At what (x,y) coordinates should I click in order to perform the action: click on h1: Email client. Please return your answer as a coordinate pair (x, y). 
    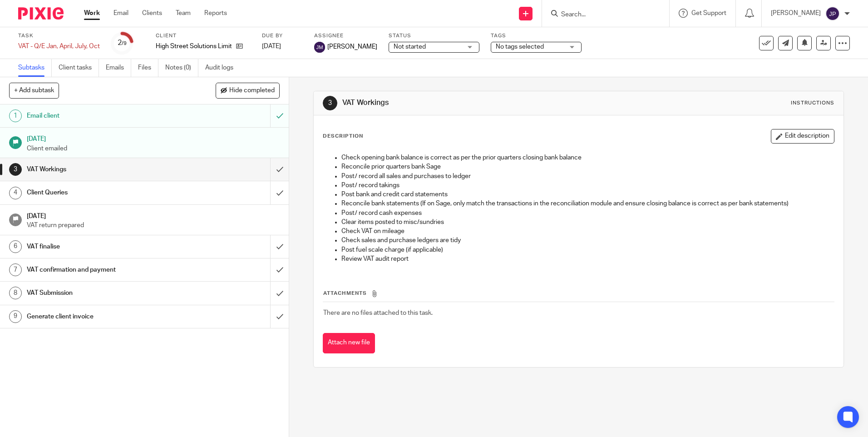
    Looking at the image, I should click on (105, 116).